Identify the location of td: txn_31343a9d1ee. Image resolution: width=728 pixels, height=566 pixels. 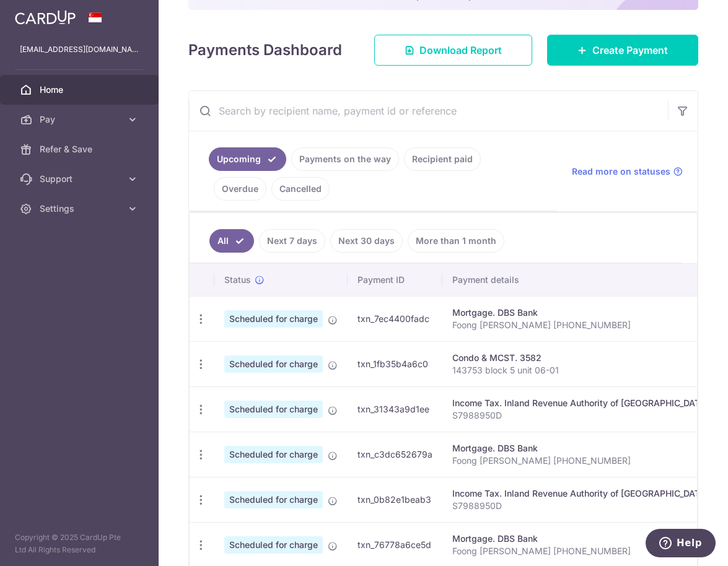
(395, 409).